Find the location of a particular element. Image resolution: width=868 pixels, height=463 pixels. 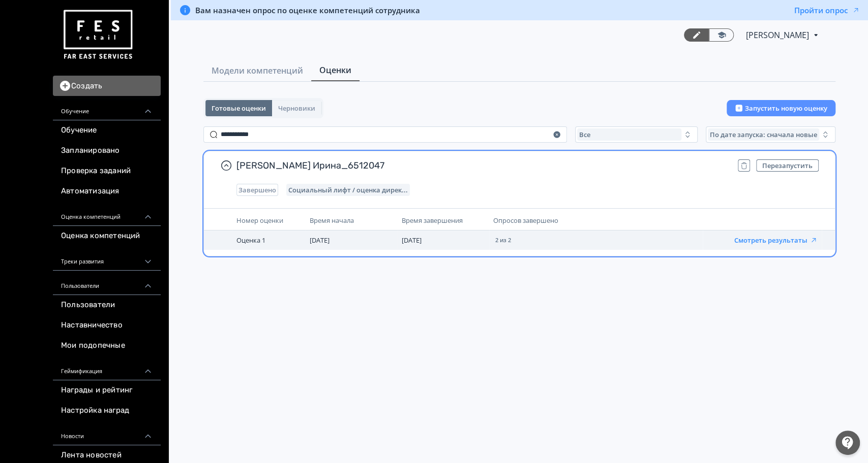

a: Оценка компетенций is located at coordinates (107, 236).